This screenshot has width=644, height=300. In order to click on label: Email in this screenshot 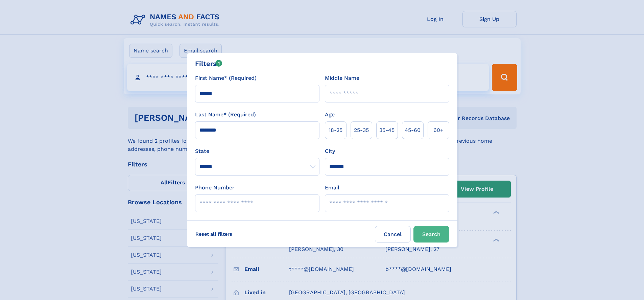, I will do `click(332, 188)`.